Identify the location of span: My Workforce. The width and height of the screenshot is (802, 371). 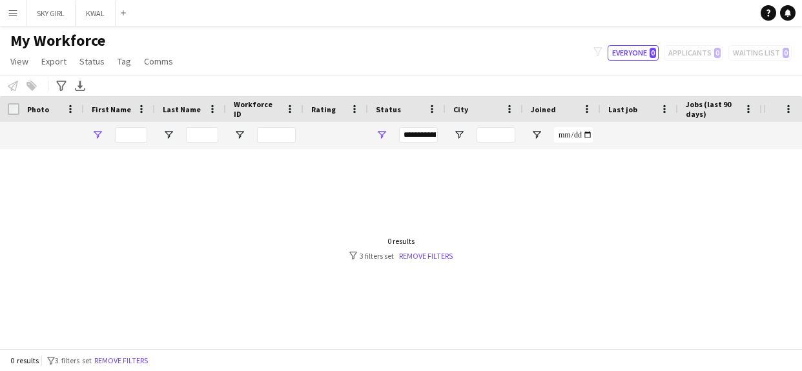
(57, 41).